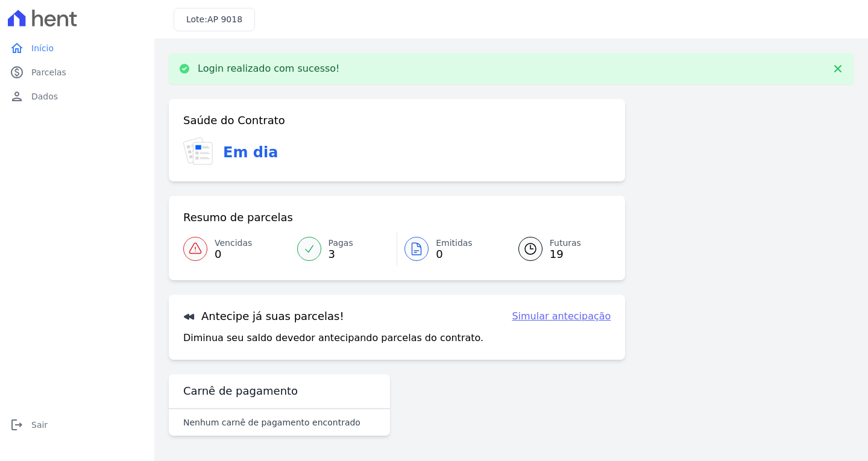  I want to click on span: Vencidas, so click(233, 243).